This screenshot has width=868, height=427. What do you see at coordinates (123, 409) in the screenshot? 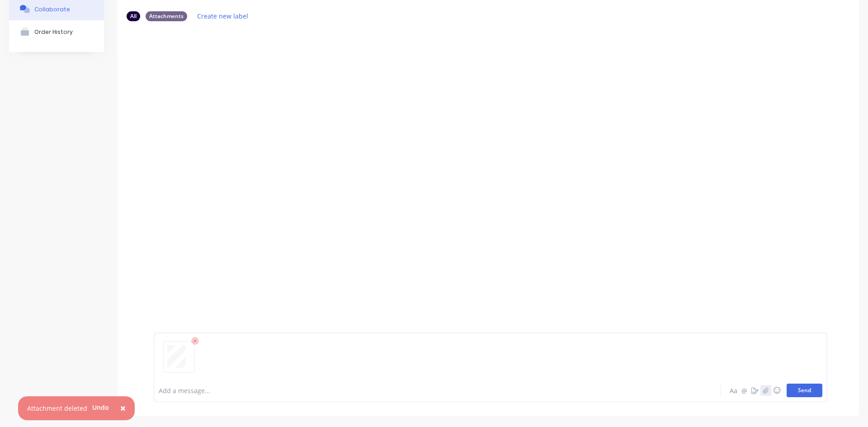
I see `button: Close` at bounding box center [123, 409].